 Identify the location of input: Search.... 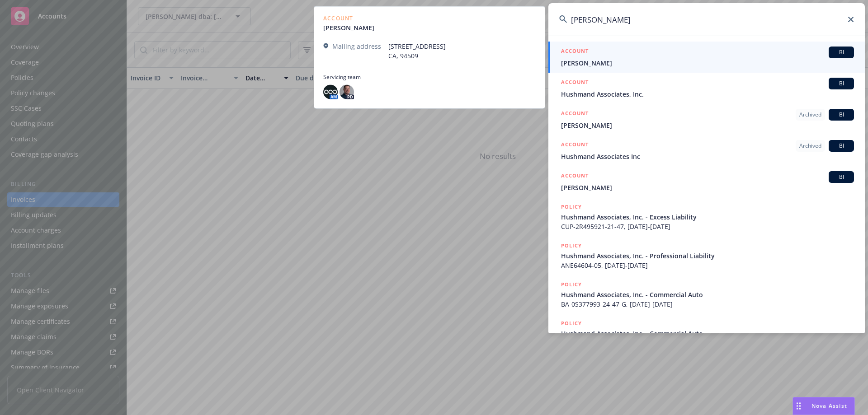
(707, 20).